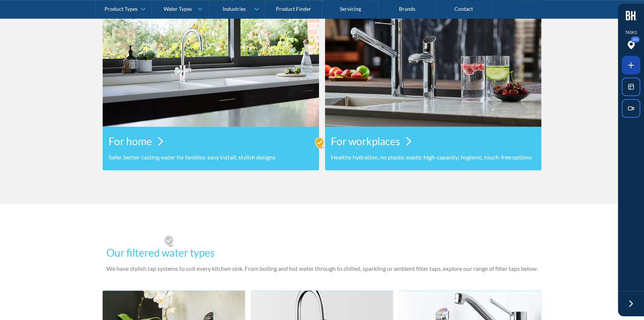 The width and height of the screenshot is (644, 320). I want to click on h3: For workplaces, so click(366, 141).